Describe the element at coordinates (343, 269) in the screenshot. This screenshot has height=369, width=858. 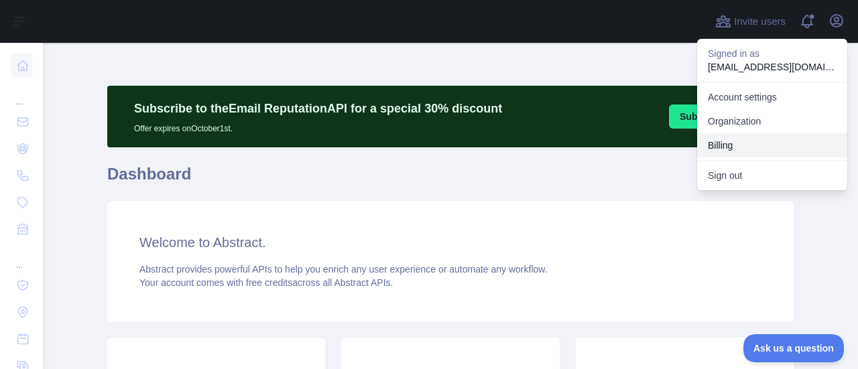
I see `span: Abstract provides powerful APIs to help you enrich any user experience or automate any workflow.` at that location.